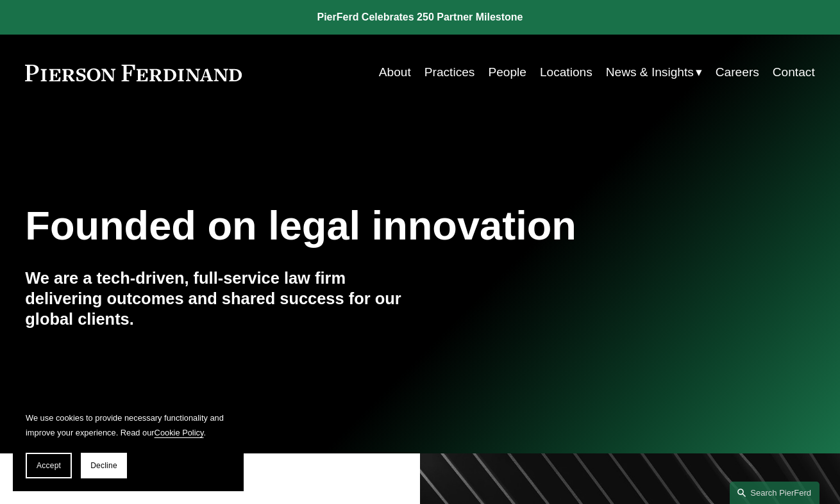 The width and height of the screenshot is (840, 504). What do you see at coordinates (449, 73) in the screenshot?
I see `a: Practices` at bounding box center [449, 73].